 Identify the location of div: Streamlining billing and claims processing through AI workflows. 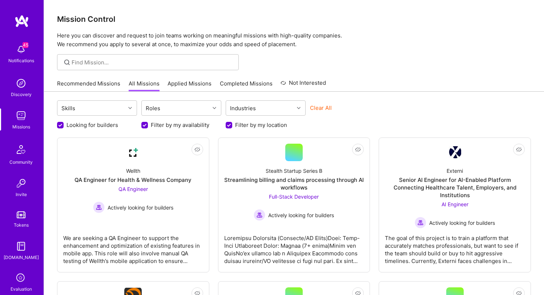
(294, 184).